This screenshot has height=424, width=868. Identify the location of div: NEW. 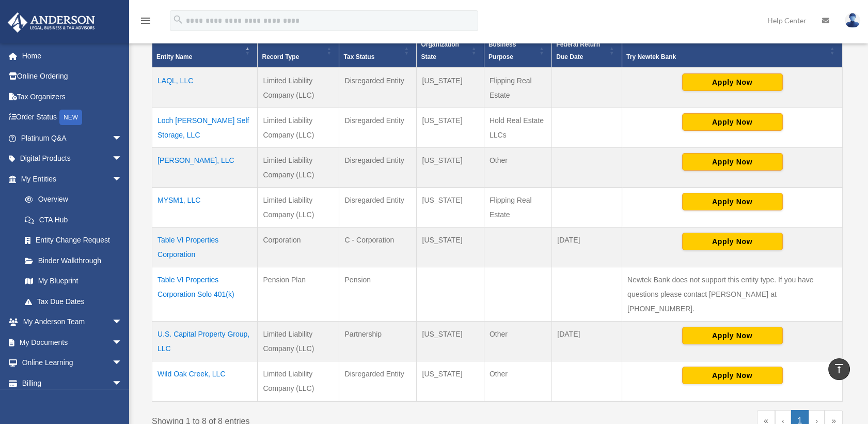
(71, 117).